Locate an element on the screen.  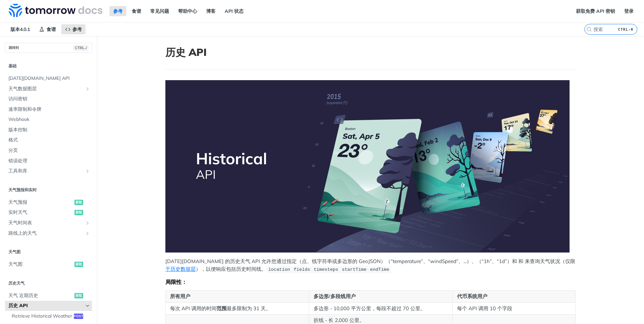
a: 常见问题 is located at coordinates (160, 11).